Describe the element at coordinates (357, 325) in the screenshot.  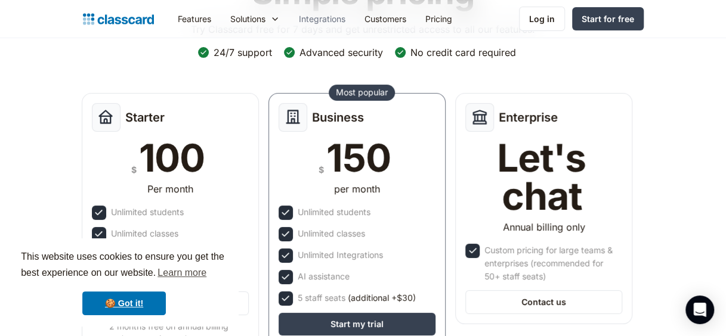
I see `a: Start my trial` at that location.